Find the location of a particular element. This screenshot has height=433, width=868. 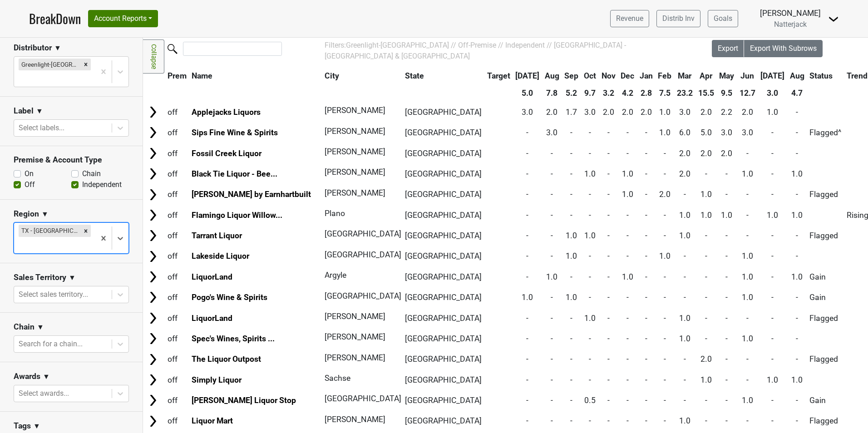

th: Dec: activate to sort column ascending is located at coordinates (627, 76).